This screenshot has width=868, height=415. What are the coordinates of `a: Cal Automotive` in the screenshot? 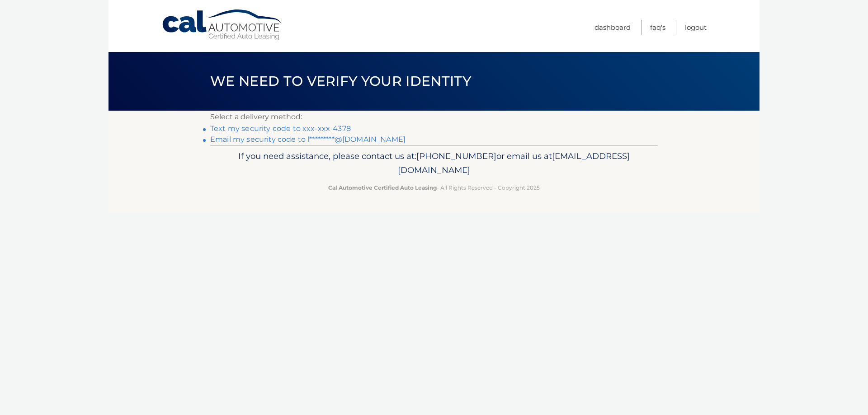 It's located at (222, 25).